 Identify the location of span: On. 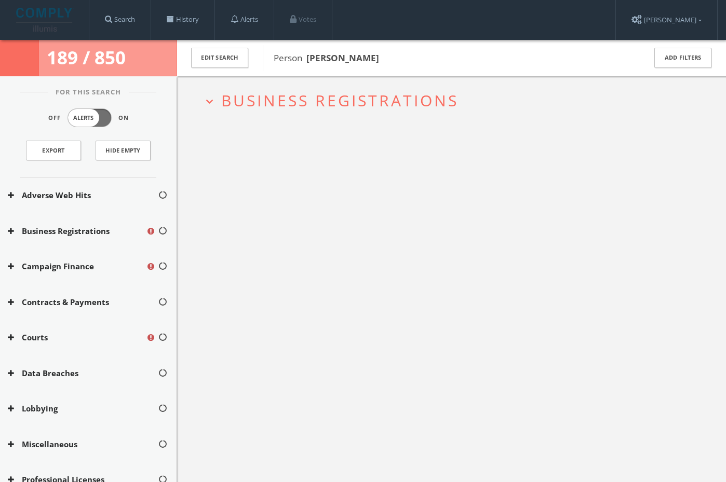
(124, 118).